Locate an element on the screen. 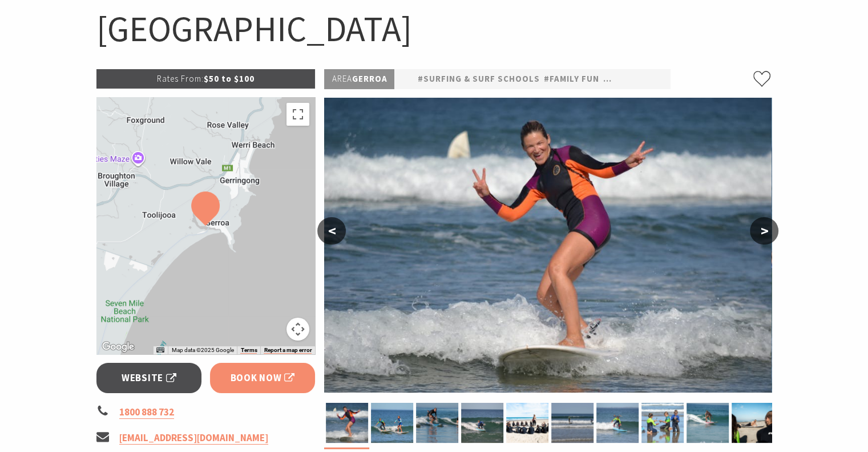 This screenshot has height=452, width=868. p: $50 to $100 is located at coordinates (206, 79).